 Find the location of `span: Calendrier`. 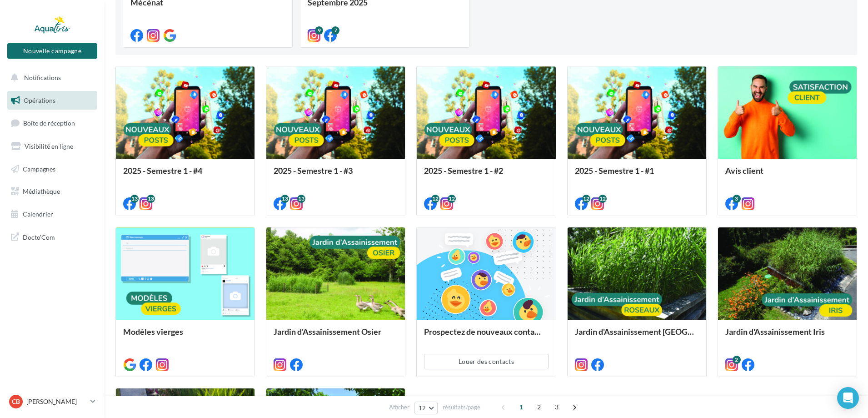

span: Calendrier is located at coordinates (38, 214).